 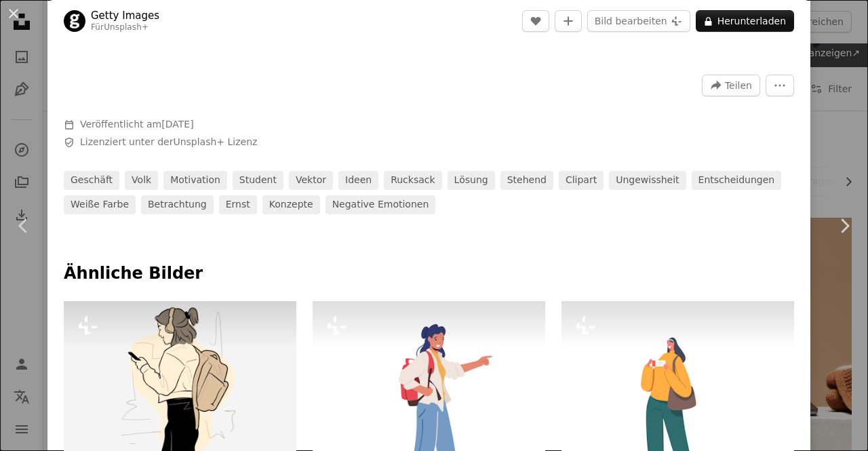 I want to click on span: Lizenziert unter der, so click(x=168, y=143).